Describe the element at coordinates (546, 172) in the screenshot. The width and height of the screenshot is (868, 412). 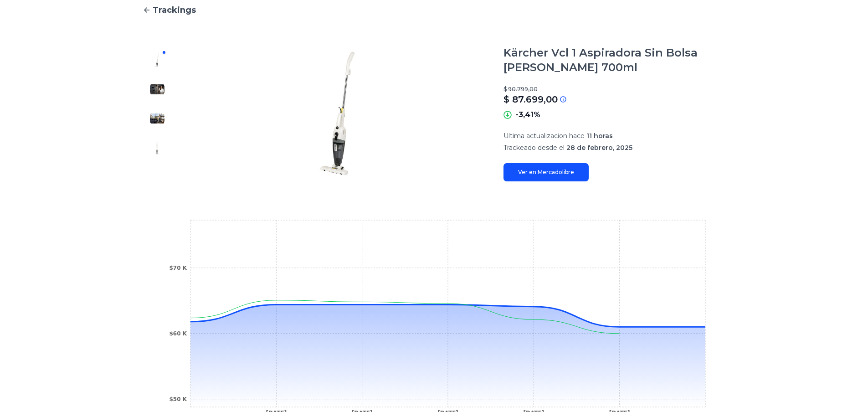
I see `a: Ver en Mercadolibre` at that location.